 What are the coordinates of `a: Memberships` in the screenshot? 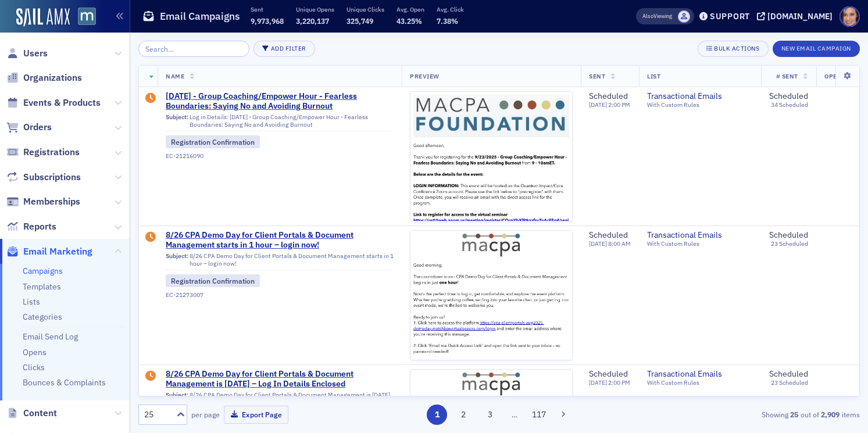 It's located at (43, 202).